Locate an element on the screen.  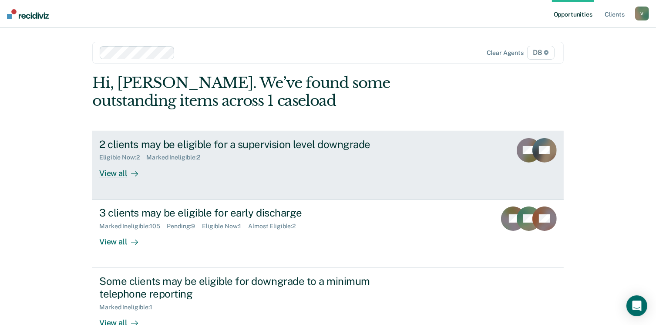
span: D8 is located at coordinates (540, 53).